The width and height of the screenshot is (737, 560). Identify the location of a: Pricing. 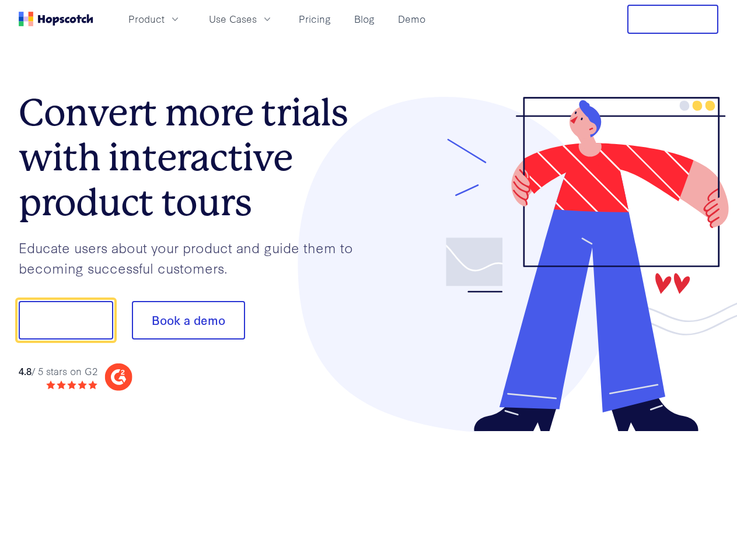
(314, 18).